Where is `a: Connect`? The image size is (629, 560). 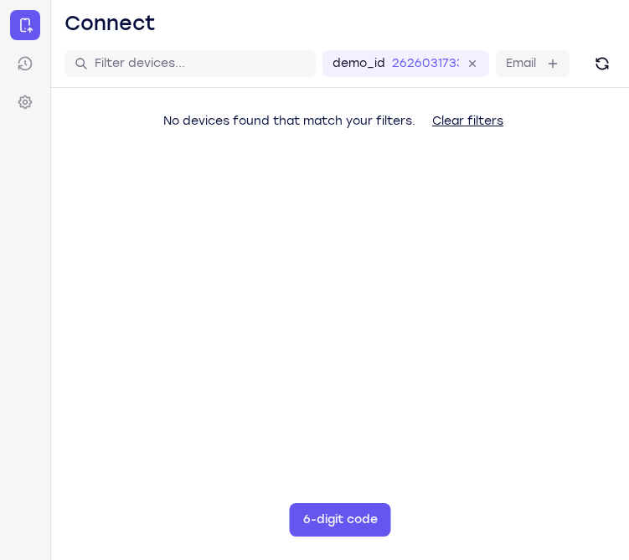 a: Connect is located at coordinates (25, 25).